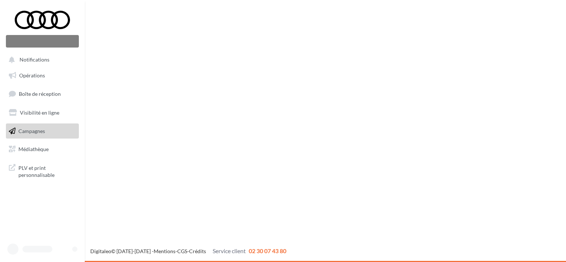 The width and height of the screenshot is (566, 262). What do you see at coordinates (32, 75) in the screenshot?
I see `span: Opérations` at bounding box center [32, 75].